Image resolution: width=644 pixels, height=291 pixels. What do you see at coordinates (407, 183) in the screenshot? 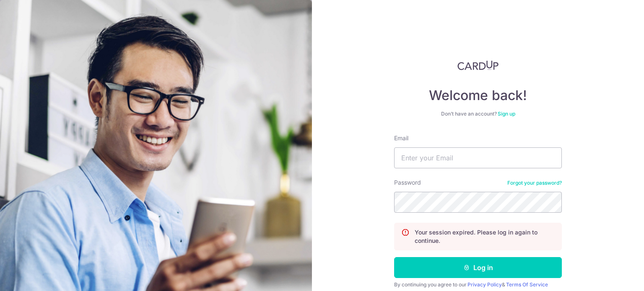
I see `label: Password` at bounding box center [407, 183].